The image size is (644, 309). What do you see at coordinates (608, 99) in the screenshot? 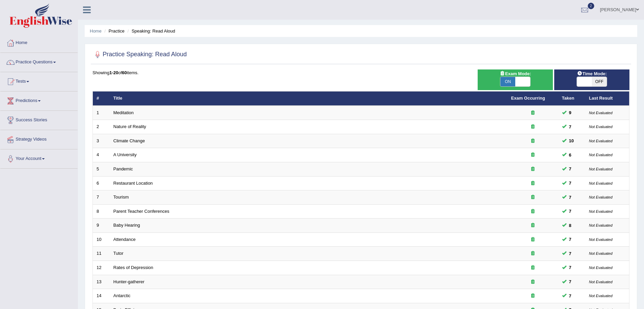
I see `th: Last Result` at bounding box center [608, 99].